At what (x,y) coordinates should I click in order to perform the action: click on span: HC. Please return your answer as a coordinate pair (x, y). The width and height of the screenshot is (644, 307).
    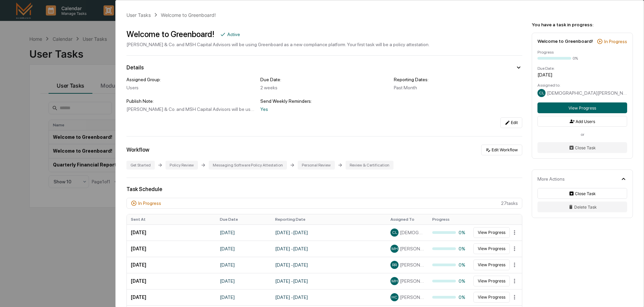
    Looking at the image, I should click on (394, 297).